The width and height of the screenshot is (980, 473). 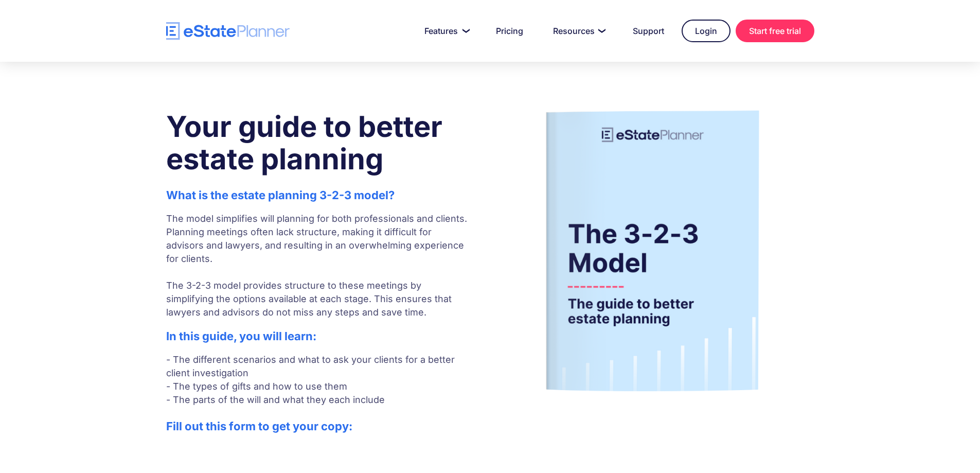 I want to click on img: Guide to estate planning for professionals, so click(x=653, y=262).